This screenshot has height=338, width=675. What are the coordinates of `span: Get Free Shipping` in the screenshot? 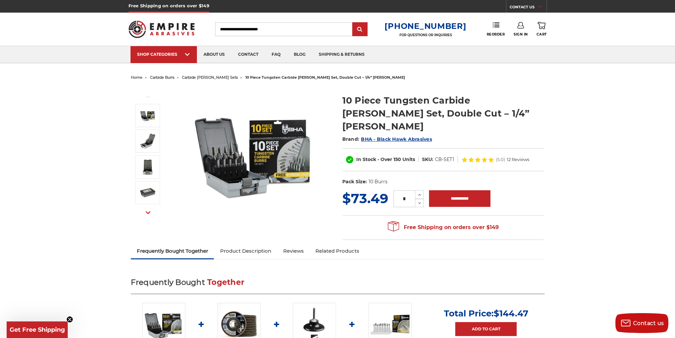 It's located at (37, 330).